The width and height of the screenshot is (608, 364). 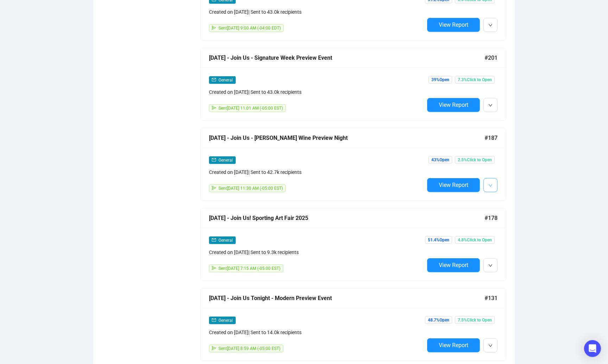 What do you see at coordinates (490, 298) in the screenshot?
I see `span: #131` at bounding box center [490, 298].